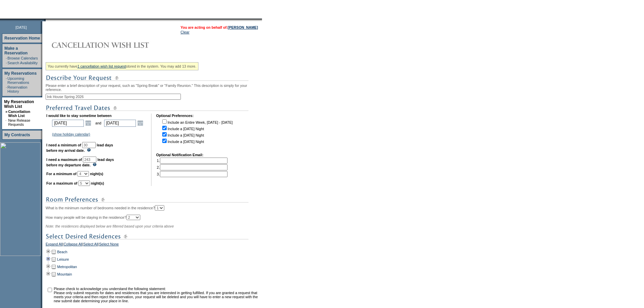 This screenshot has height=308, width=644. I want to click on td: 2., so click(192, 168).